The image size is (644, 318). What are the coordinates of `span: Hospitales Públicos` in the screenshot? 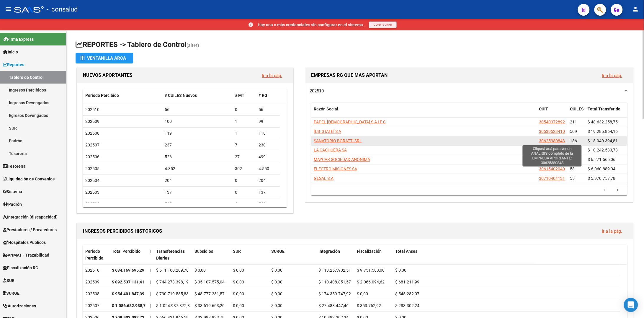 It's located at (24, 242).